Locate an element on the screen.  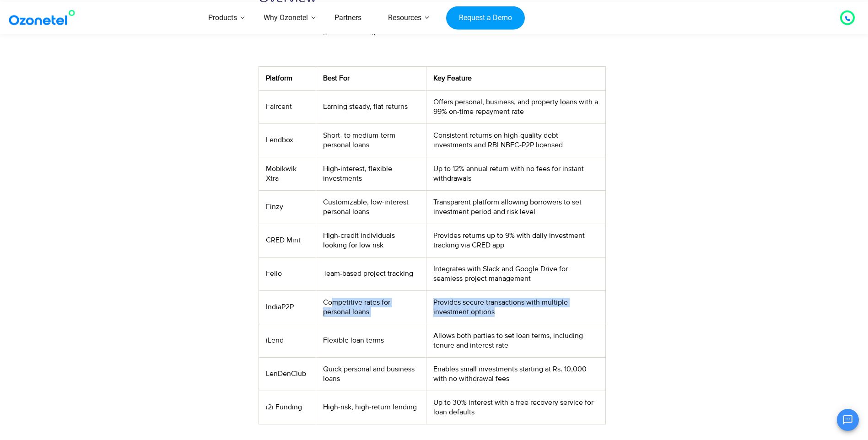
a: Products is located at coordinates (222, 18).